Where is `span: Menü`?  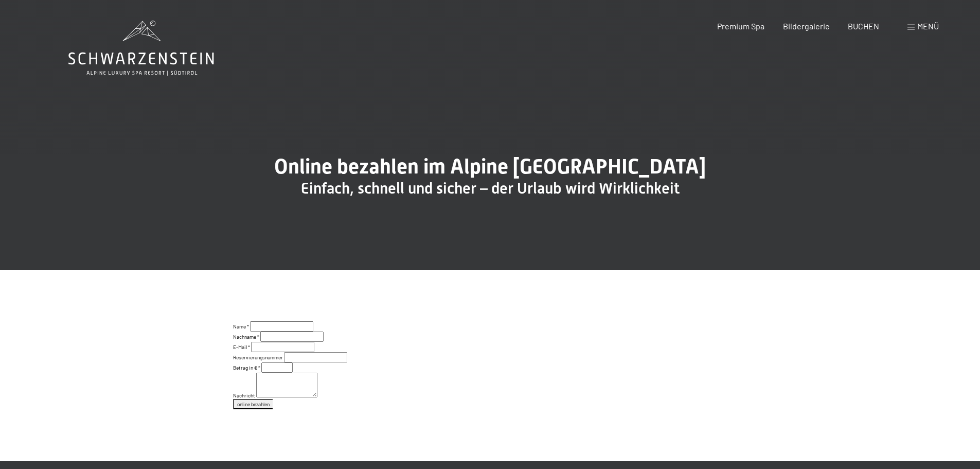 span: Menü is located at coordinates (929, 26).